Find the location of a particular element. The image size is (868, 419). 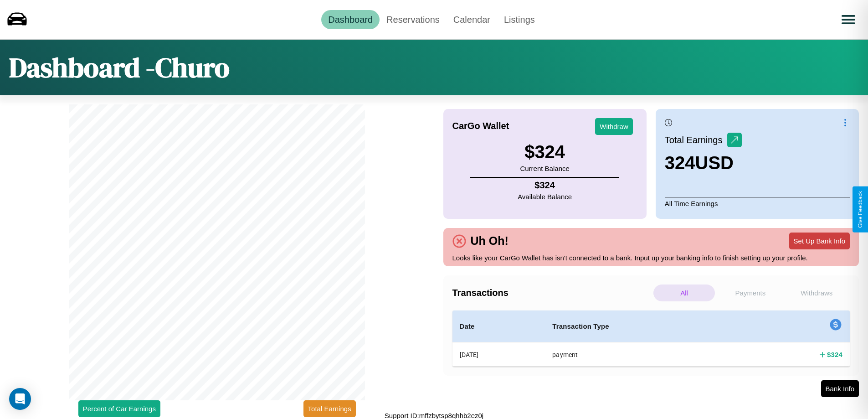

button: Percent of Car Earnings is located at coordinates (119, 409).